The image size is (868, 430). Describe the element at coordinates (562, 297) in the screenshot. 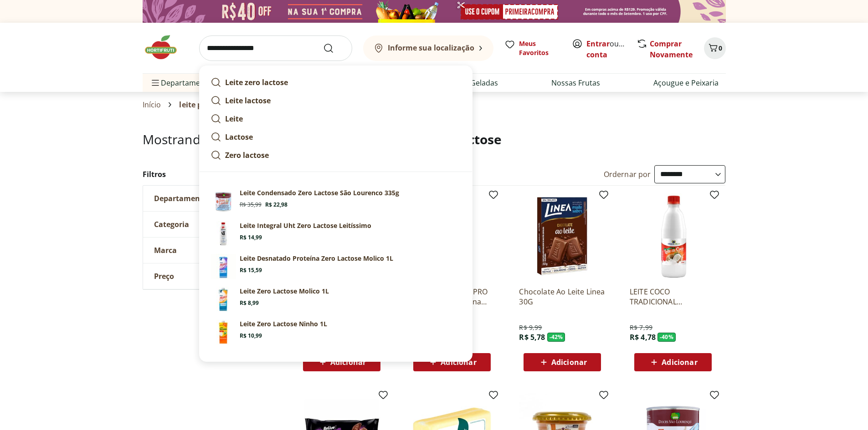

I see `a: Chocolate Ao Leite Linea 30G` at that location.